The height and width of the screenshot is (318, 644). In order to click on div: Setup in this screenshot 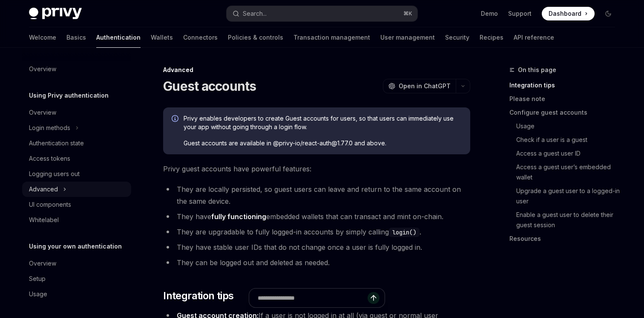, I will do `click(37, 278)`.